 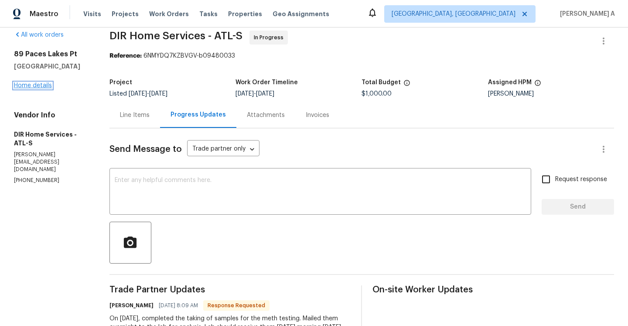 What do you see at coordinates (51, 115) in the screenshot?
I see `h4: Vendor Info` at bounding box center [51, 115].